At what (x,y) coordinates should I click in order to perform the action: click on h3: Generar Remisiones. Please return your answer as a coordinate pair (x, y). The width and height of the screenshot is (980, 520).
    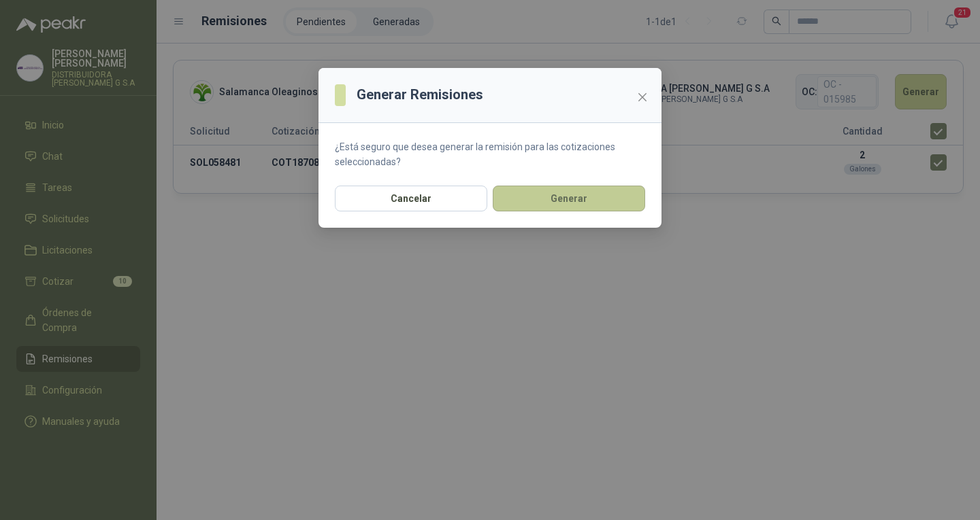
    Looking at the image, I should click on (420, 94).